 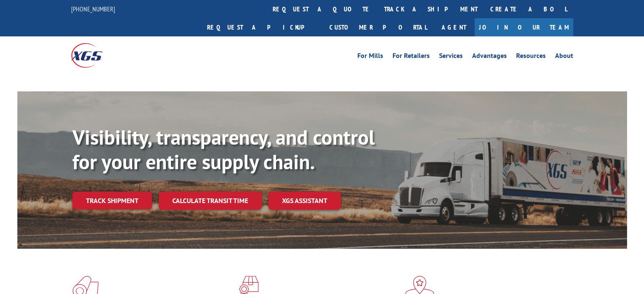 What do you see at coordinates (411, 57) in the screenshot?
I see `a: For Retailers` at bounding box center [411, 57].